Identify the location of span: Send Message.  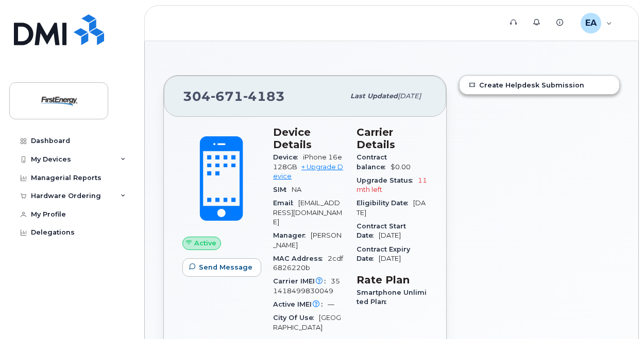
(226, 267).